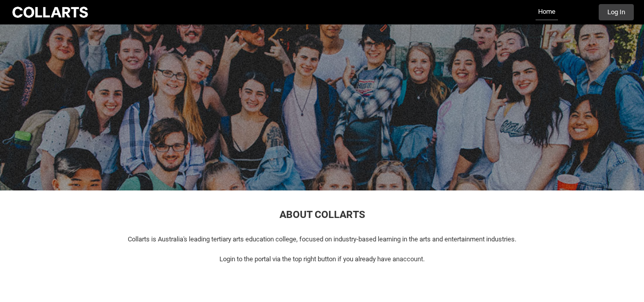 This screenshot has height=302, width=644. What do you see at coordinates (321, 239) in the screenshot?
I see `p: Collarts is Australia's leading tertiary arts education college, focused on industry-based learni...` at bounding box center [321, 239].